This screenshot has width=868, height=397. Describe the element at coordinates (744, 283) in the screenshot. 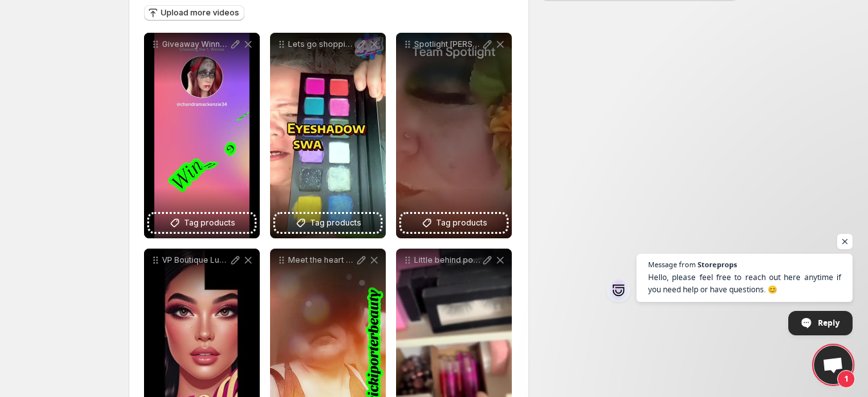

I see `span: Hello, please feel free to reach out here anytime if you need help or have questions. 😊` at that location.